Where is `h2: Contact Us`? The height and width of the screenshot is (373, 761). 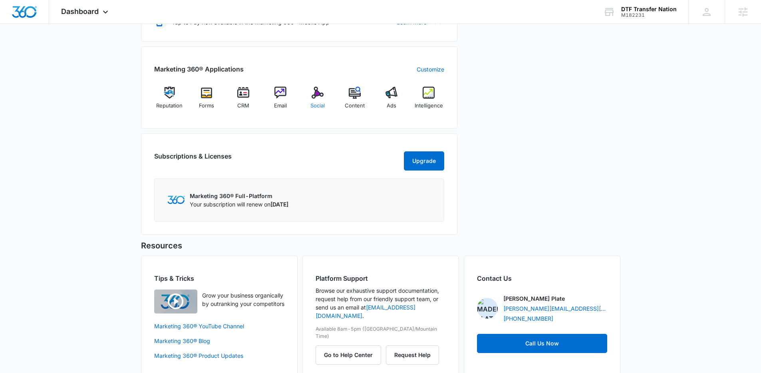 h2: Contact Us is located at coordinates (542, 278).